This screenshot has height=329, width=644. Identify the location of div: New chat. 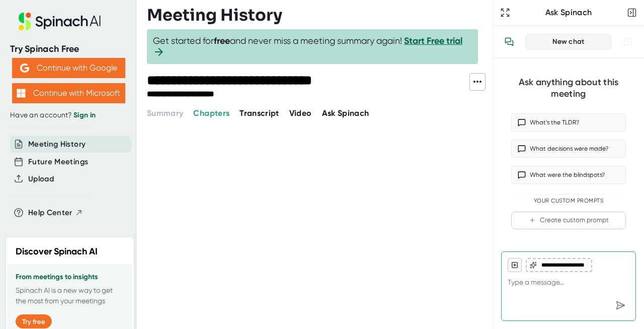
(569, 42).